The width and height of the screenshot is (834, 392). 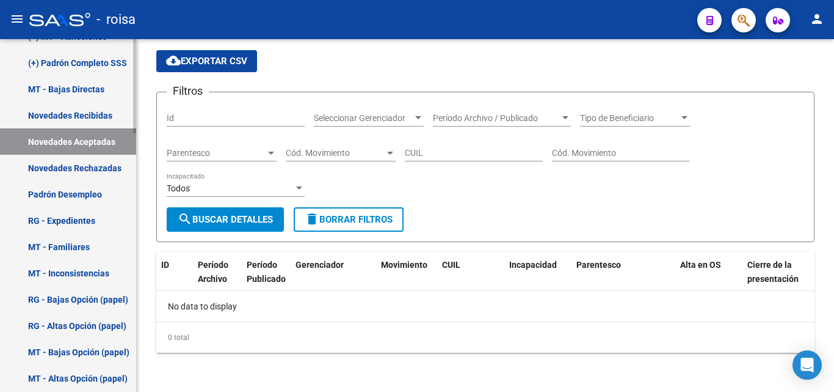 I want to click on div: No data to display, so click(x=486, y=306).